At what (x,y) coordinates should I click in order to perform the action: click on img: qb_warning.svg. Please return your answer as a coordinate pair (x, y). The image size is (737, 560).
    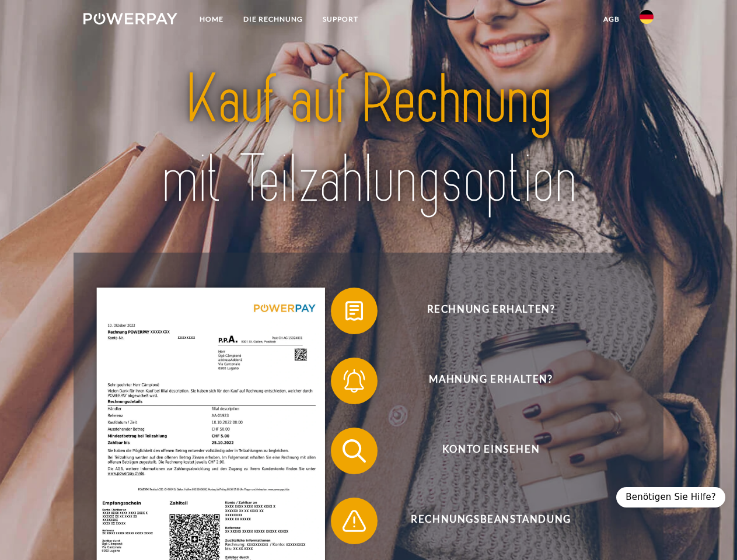
    Looking at the image, I should click on (355, 521).